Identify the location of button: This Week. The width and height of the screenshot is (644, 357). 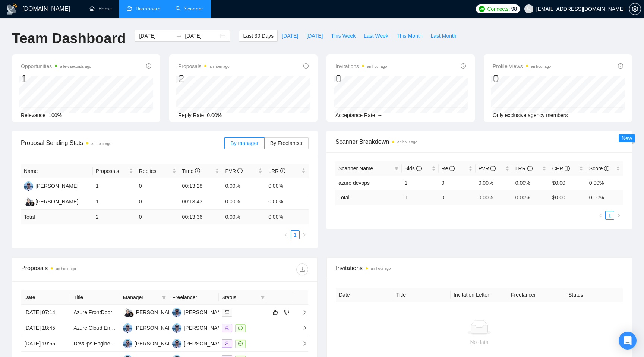
(343, 36).